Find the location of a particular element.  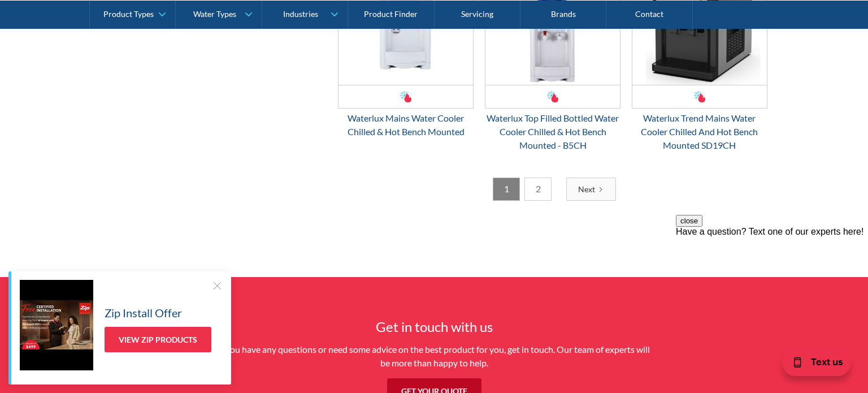

div: Product Types is located at coordinates (128, 14).